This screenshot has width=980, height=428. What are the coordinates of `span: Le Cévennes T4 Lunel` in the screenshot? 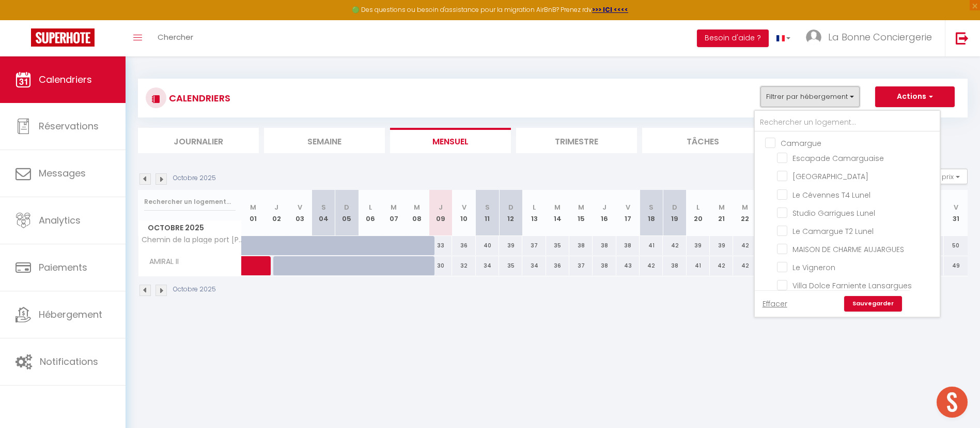 It's located at (831, 195).